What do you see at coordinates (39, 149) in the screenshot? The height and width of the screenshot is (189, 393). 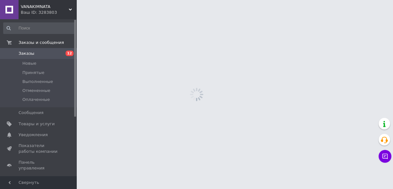 I see `span: Показатели работы компании` at bounding box center [39, 149].